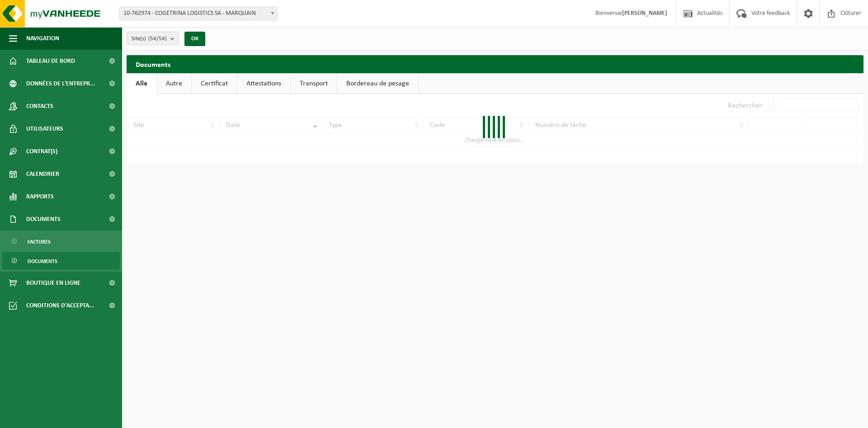  Describe the element at coordinates (40, 106) in the screenshot. I see `span: Contacts` at that location.